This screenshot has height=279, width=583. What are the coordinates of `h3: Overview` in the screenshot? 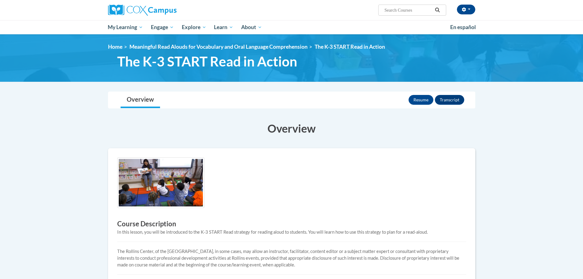 It's located at (292, 128).